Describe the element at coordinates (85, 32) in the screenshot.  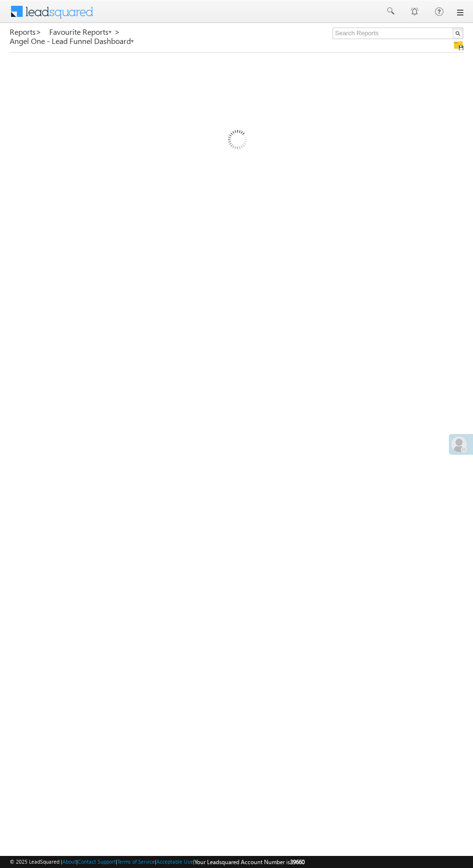
I see `a: Favourite Reports >` at that location.